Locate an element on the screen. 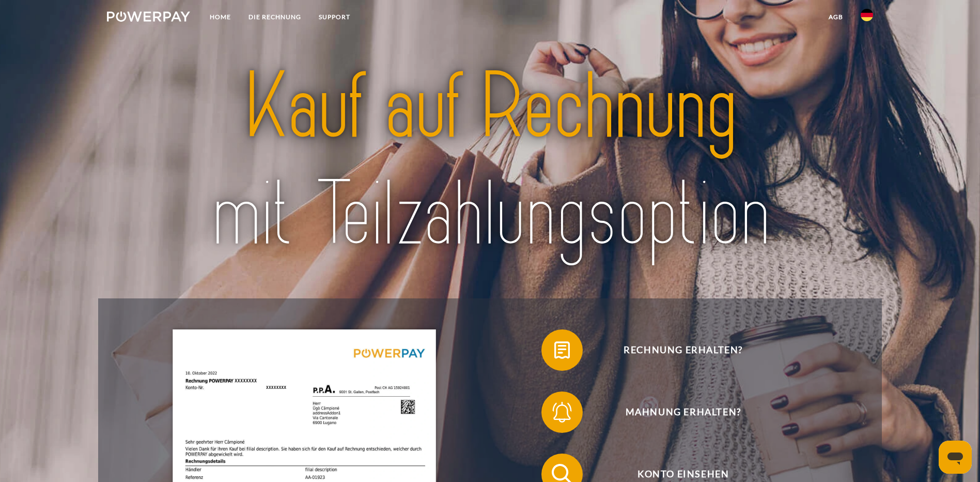  a: agb is located at coordinates (836, 17).